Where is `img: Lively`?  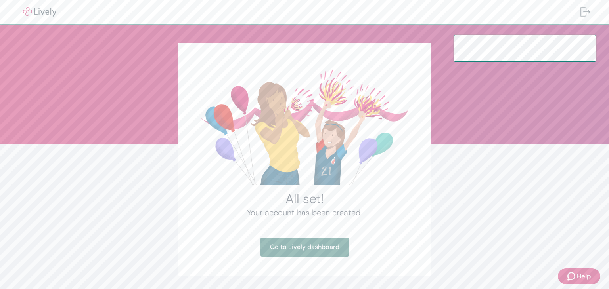 img: Lively is located at coordinates (40, 12).